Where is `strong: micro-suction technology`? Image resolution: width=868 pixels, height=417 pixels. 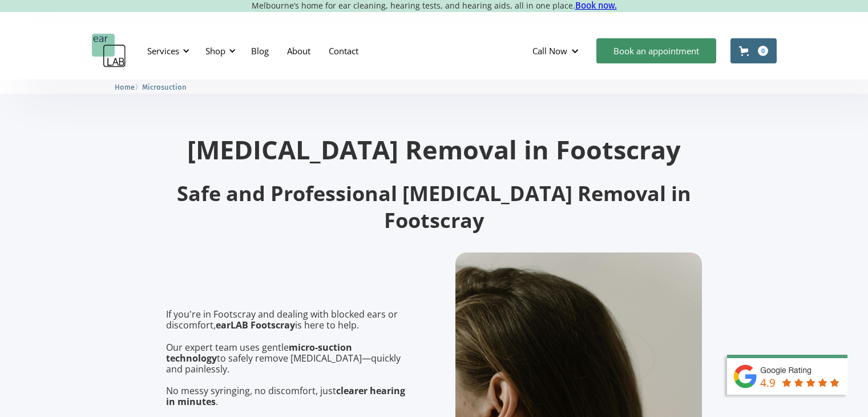
strong: micro-suction technology is located at coordinates (259, 352).